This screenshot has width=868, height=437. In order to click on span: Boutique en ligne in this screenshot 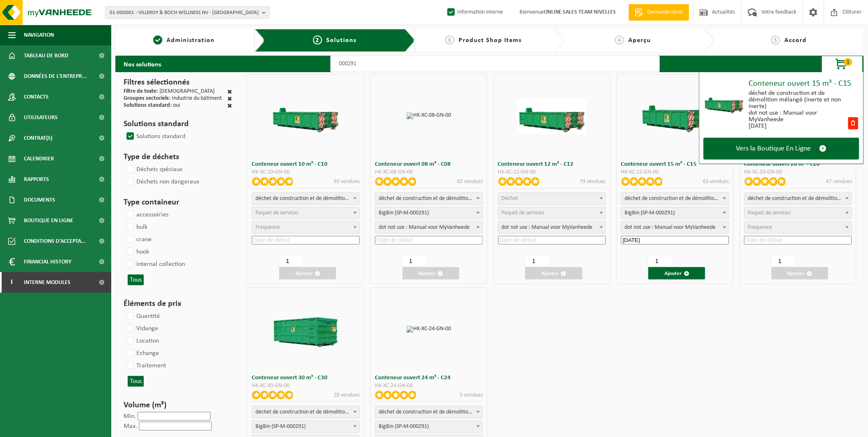, I will do `click(48, 221)`.